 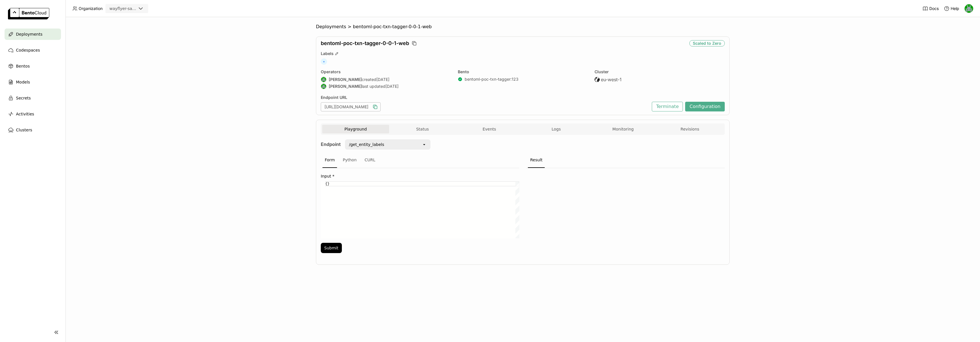 I want to click on span: Help, so click(x=955, y=9).